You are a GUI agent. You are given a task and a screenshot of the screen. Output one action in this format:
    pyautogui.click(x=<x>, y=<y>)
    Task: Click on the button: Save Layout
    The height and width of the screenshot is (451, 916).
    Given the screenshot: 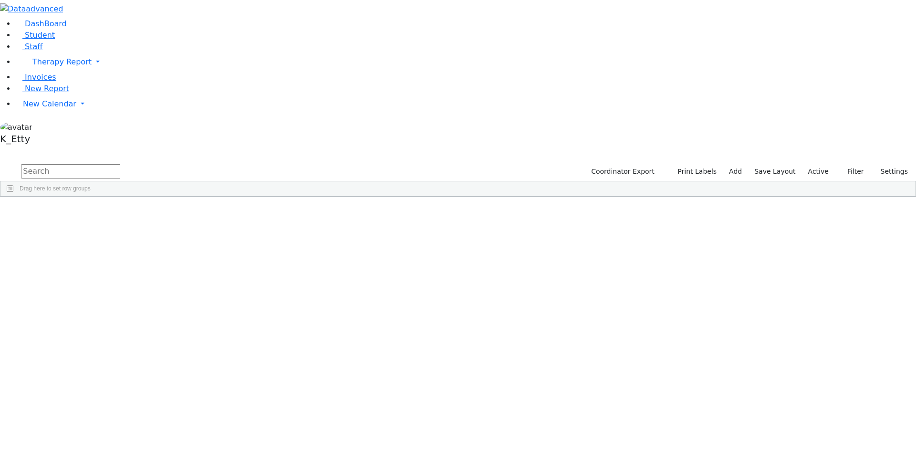 What is the action you would take?
    pyautogui.click(x=775, y=171)
    